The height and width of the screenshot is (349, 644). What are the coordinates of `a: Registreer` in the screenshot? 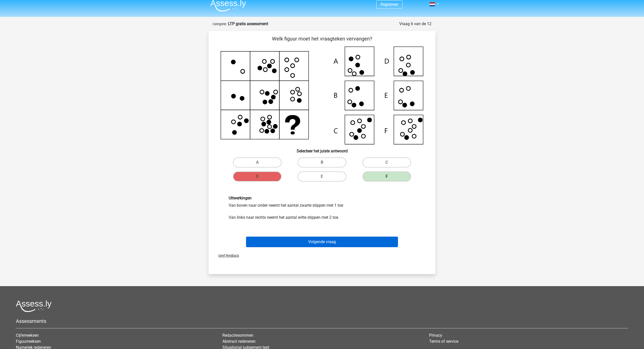 It's located at (389, 4).